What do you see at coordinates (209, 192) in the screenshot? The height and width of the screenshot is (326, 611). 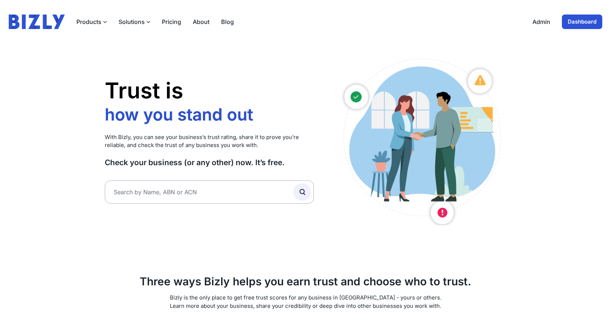 I see `input: Search by Name, ABN or ACN` at bounding box center [209, 192].